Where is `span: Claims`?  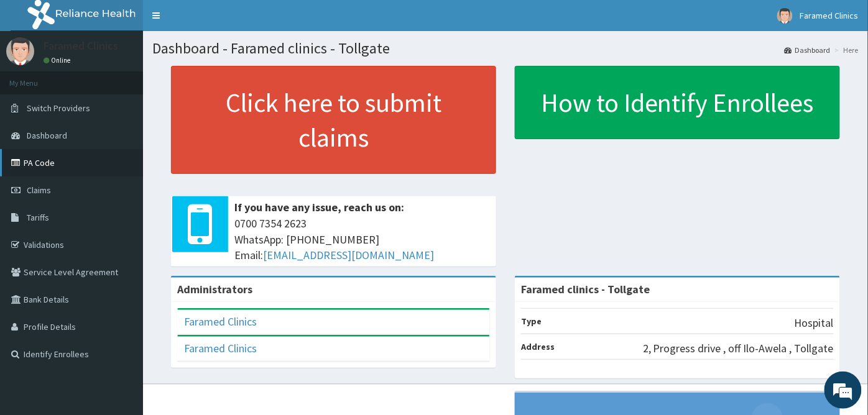
span: Claims is located at coordinates (39, 190).